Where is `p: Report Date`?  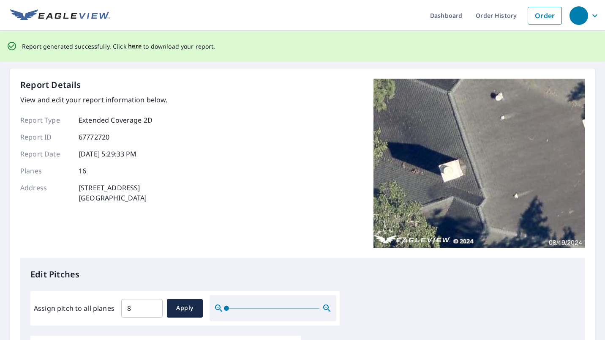
p: Report Date is located at coordinates (46, 154).